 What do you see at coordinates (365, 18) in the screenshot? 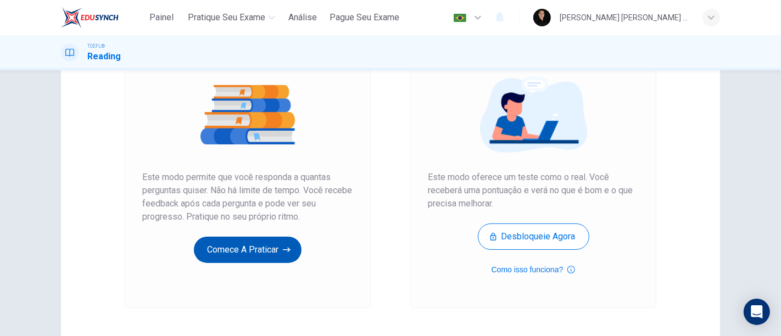
I see `a: Pague Seu Exame` at bounding box center [365, 18].